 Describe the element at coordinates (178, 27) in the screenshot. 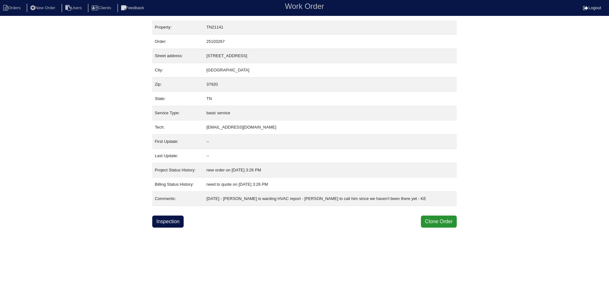

I see `td: Property:` at that location.